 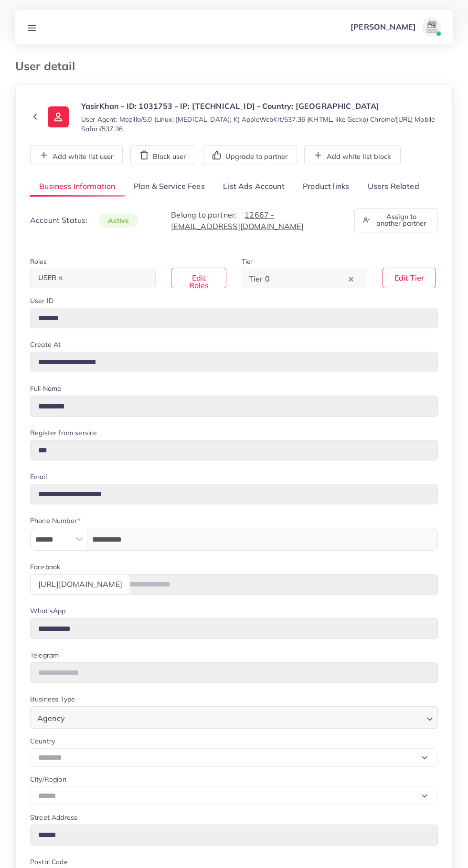 What do you see at coordinates (38, 262) in the screenshot?
I see `label: Roles` at bounding box center [38, 262].